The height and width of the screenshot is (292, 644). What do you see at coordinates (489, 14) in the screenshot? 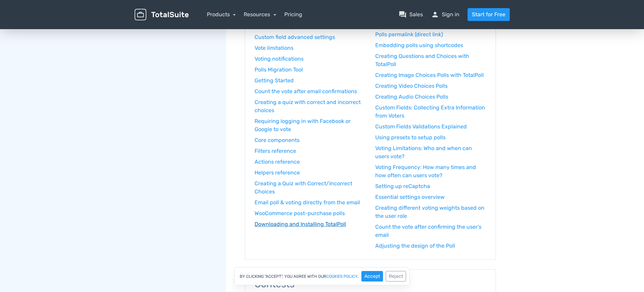
I see `a: Start for Free` at bounding box center [489, 14].